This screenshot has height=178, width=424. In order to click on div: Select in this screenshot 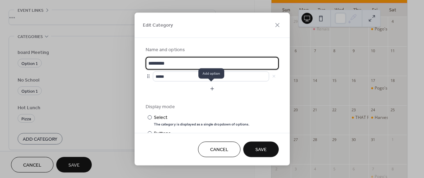, I will do `click(201, 117)`.